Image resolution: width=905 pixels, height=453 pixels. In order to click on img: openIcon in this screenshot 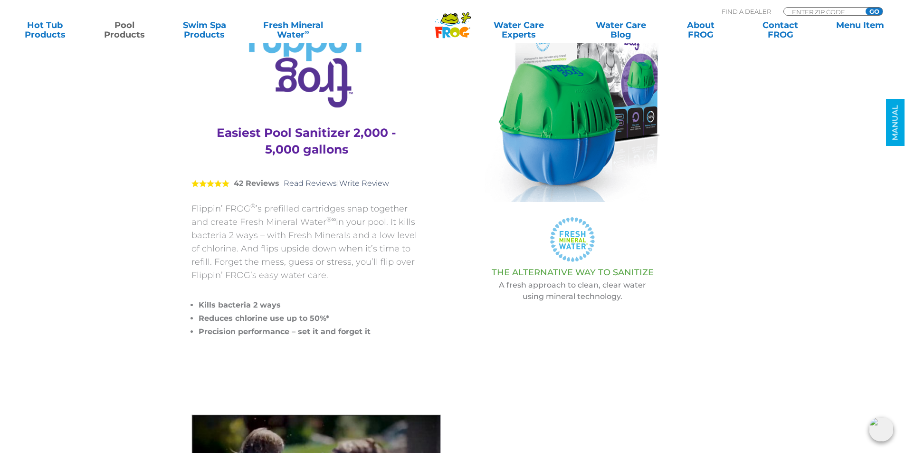, I will do `click(881, 429)`.